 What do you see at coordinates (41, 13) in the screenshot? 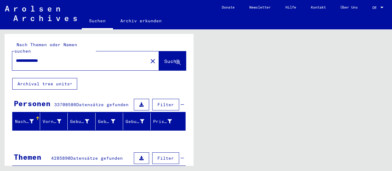
I see `img: Arolsen_neg.svg` at bounding box center [41, 13].